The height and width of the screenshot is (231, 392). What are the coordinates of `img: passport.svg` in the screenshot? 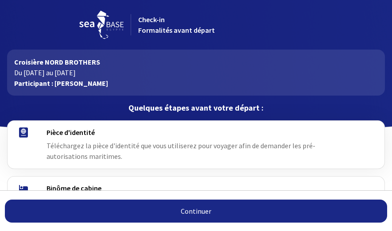 It's located at (23, 132).